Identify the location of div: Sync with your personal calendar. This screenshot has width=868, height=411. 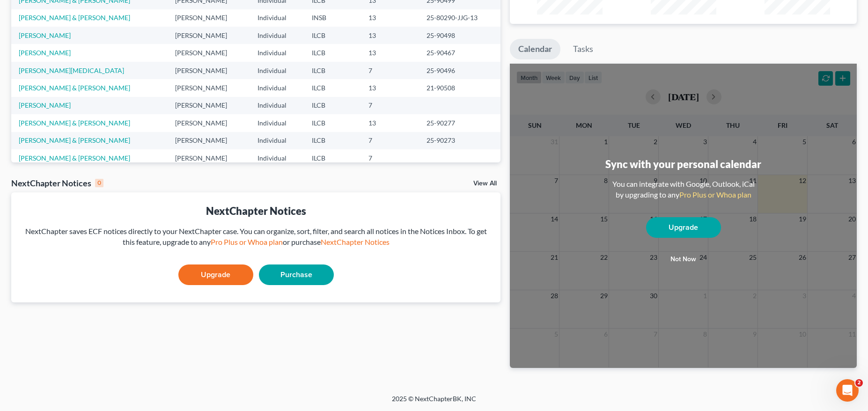
(683, 164).